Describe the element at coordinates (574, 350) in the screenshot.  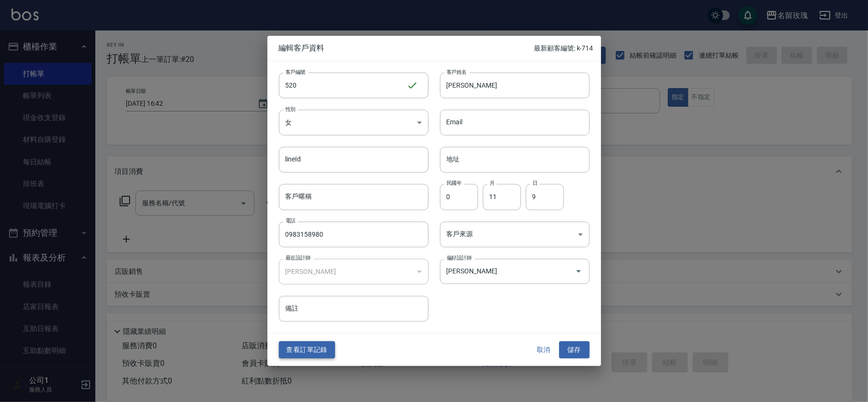
I see `button: 儲存` at that location.